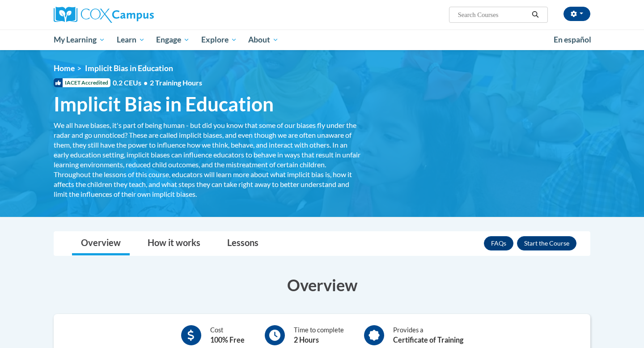 This screenshot has height=348, width=644. I want to click on span: IACET Accredited, so click(81, 82).